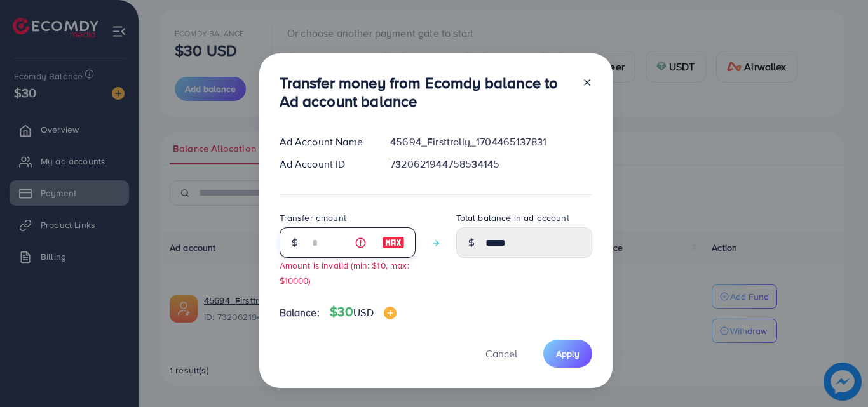  Describe the element at coordinates (344, 272) in the screenshot. I see `small: Amount is invalid (min: $10, max: $10000)` at that location.